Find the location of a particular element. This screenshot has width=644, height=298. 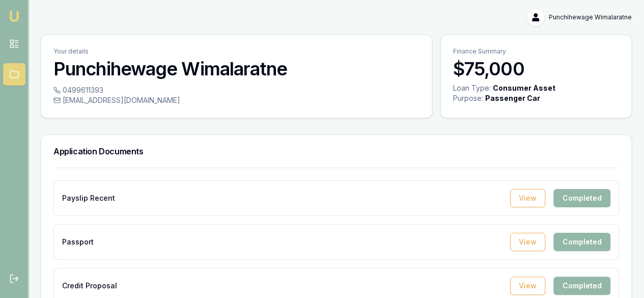

div: Passenger Car is located at coordinates (512, 98).